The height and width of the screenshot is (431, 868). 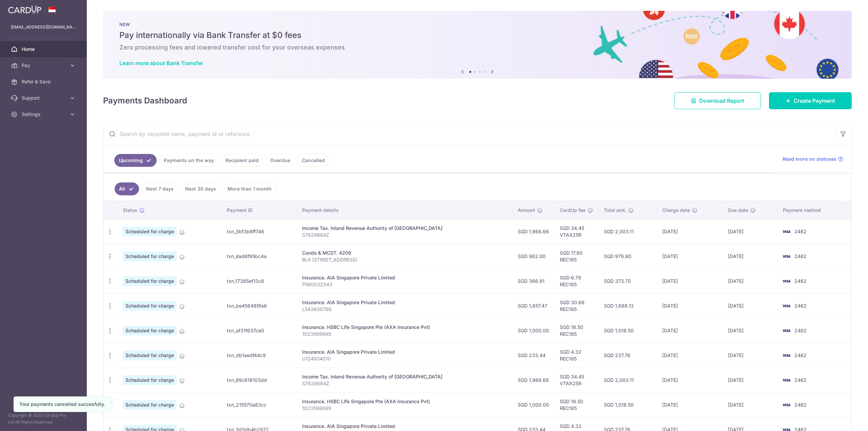 What do you see at coordinates (627, 306) in the screenshot?
I see `td: SGD 1,688.13` at bounding box center [627, 306].